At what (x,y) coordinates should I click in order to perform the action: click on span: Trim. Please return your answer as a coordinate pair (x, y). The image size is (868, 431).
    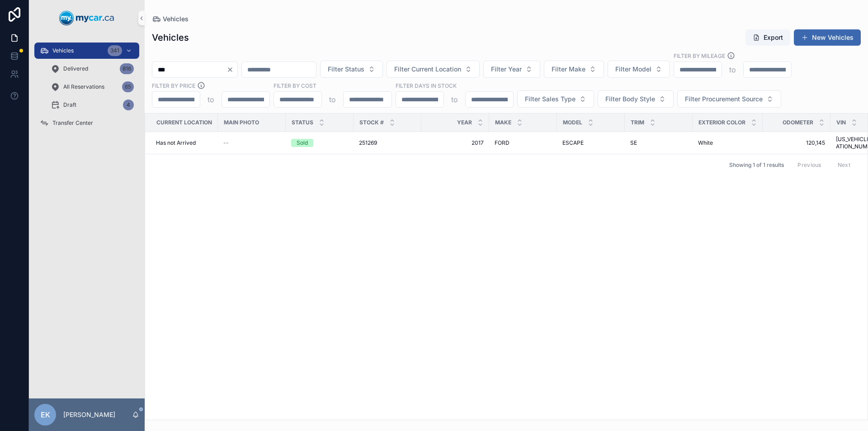
    Looking at the image, I should click on (638, 122).